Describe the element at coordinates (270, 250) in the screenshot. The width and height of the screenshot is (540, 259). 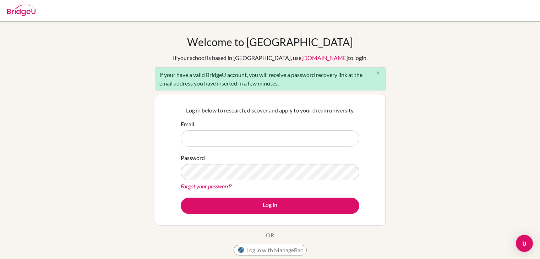
I see `button: Log in with ManageBac` at that location.